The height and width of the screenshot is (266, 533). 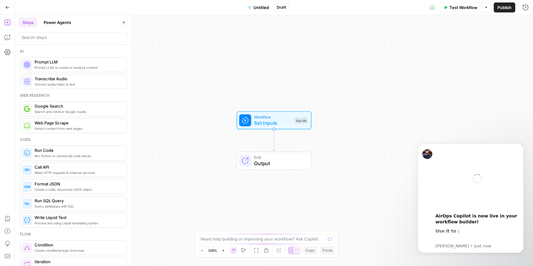 I want to click on span: End, so click(x=279, y=157).